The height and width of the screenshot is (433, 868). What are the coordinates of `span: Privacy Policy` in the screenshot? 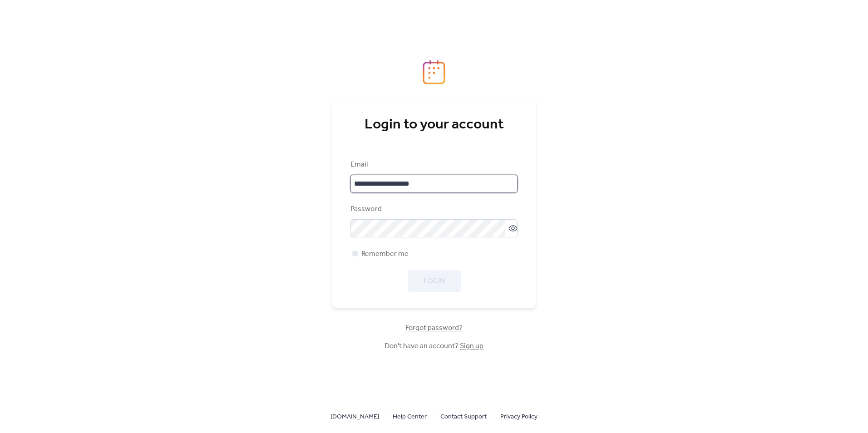 It's located at (519, 417).